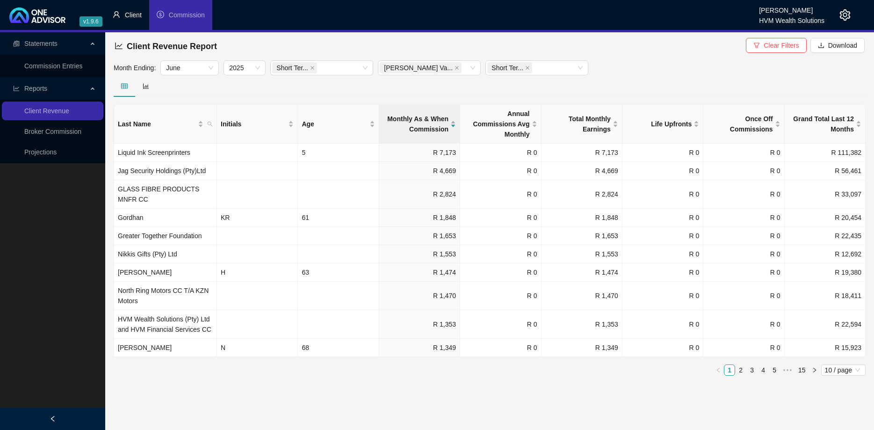  What do you see at coordinates (825, 171) in the screenshot?
I see `td: R 56,461` at bounding box center [825, 171].